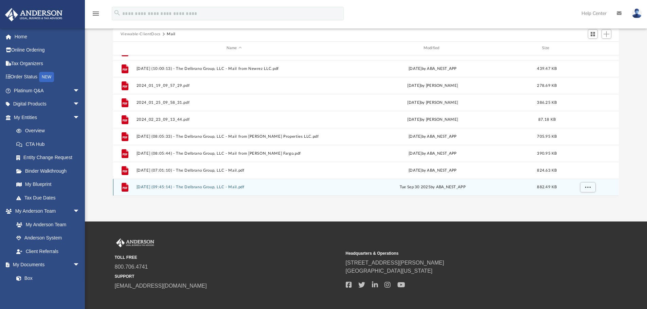 The image size is (647, 309). Describe the element at coordinates (47, 37) in the screenshot. I see `a: Home` at that location.